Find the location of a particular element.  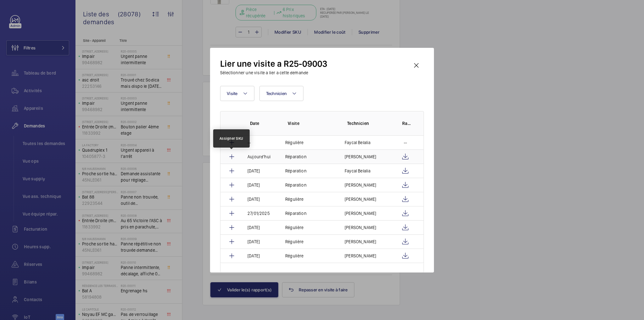

span: Technicien is located at coordinates (276, 93).